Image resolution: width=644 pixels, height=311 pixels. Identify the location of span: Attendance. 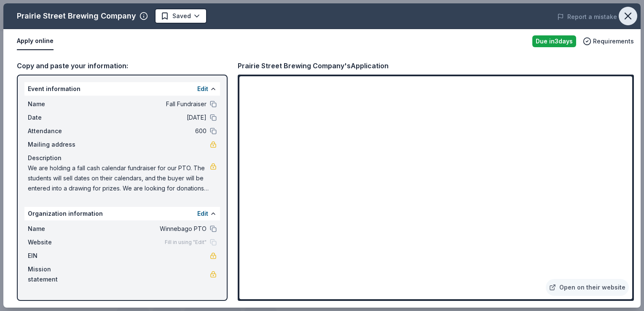
(56, 131).